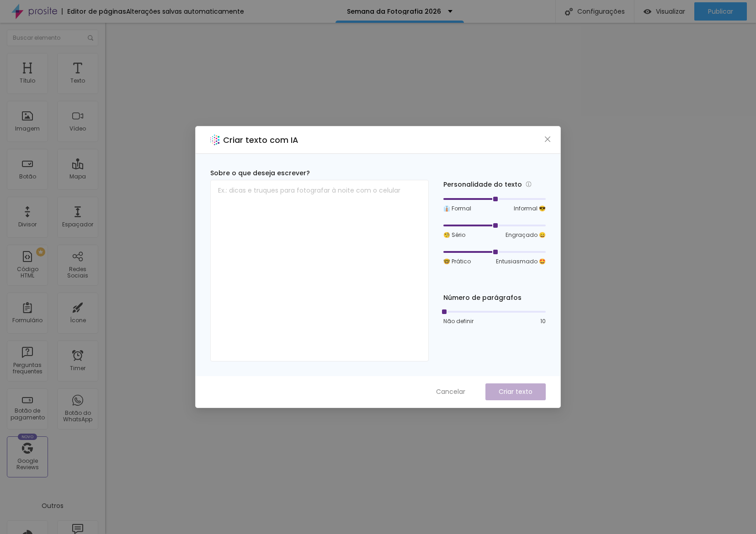  Describe the element at coordinates (548, 139) in the screenshot. I see `button: Close` at that location.